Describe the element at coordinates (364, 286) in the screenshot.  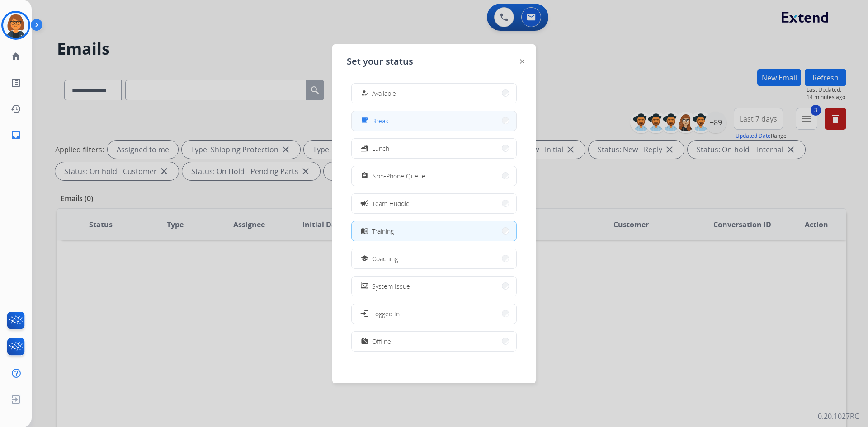
I see `mat-icon: phonelink_off` at that location.